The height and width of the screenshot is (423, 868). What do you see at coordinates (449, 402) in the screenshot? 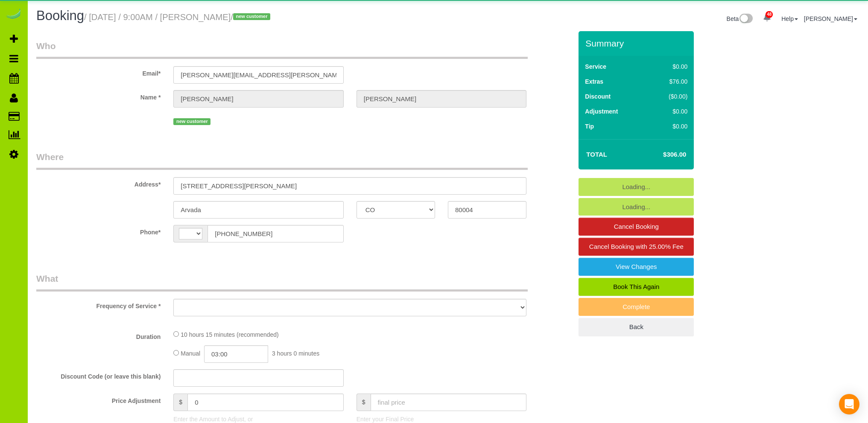
I see `input: final price` at bounding box center [449, 402].